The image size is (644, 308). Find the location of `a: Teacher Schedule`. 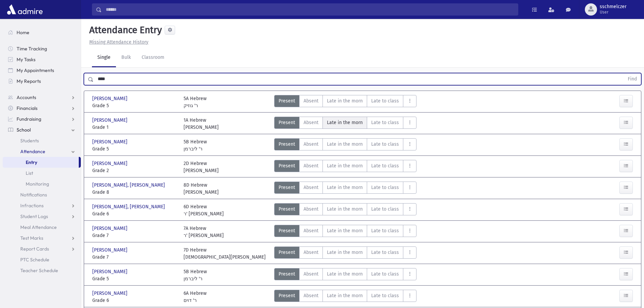

a: Teacher Schedule is located at coordinates (41, 270).